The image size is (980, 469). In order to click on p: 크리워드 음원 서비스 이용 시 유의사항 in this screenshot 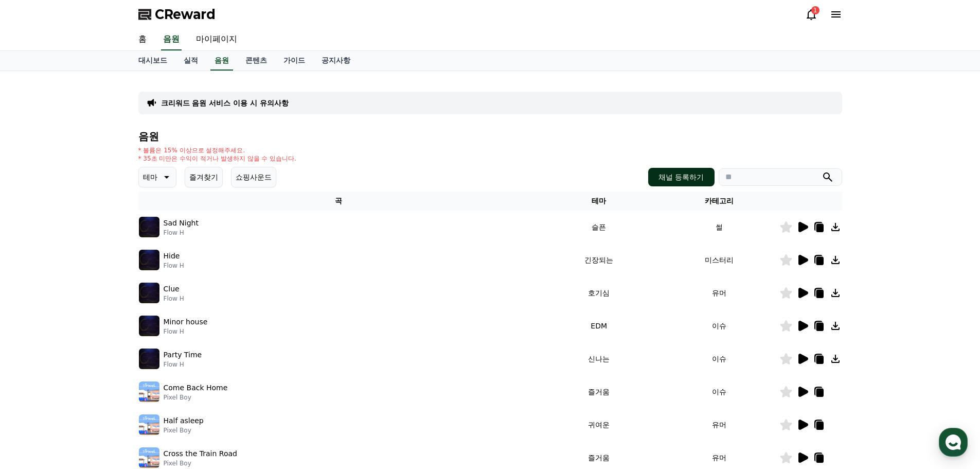, I will do `click(225, 103)`.